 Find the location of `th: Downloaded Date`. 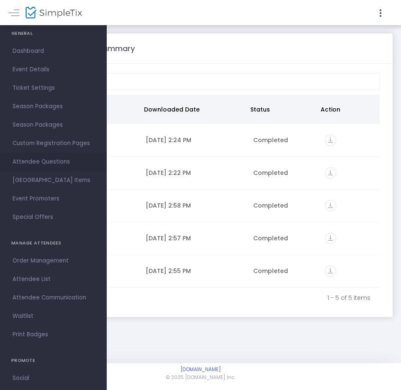

th: Downloaded Date is located at coordinates (192, 109).